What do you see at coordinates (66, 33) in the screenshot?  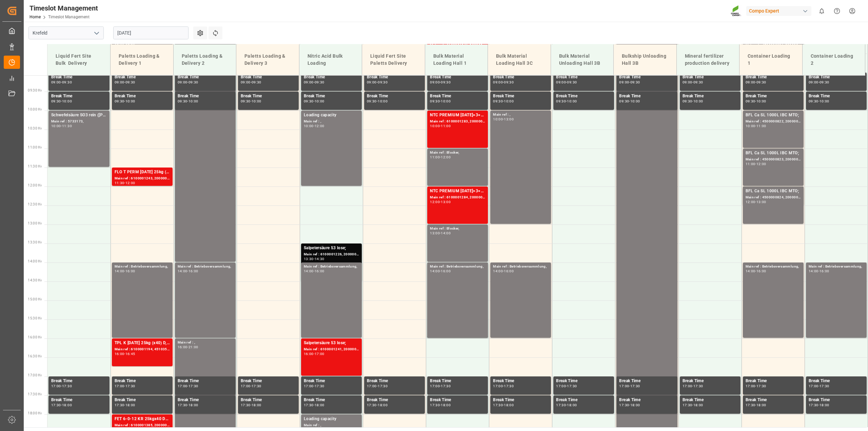 I see `input: Type to search/select` at bounding box center [66, 33].